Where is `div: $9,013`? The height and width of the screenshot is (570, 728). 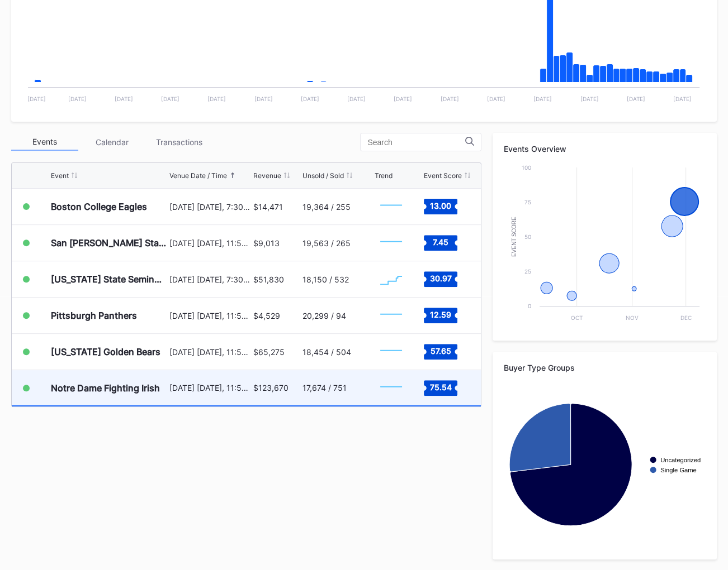
div: $9,013 is located at coordinates (266, 243).